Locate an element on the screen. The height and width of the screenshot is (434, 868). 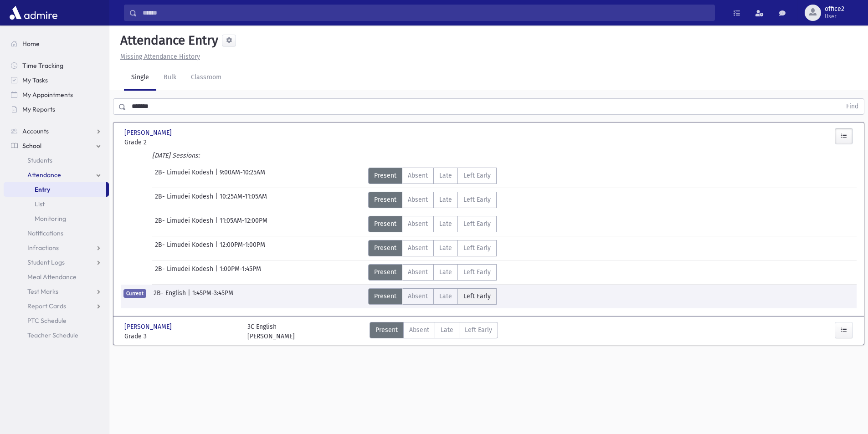
span: Infractions is located at coordinates (43, 248).